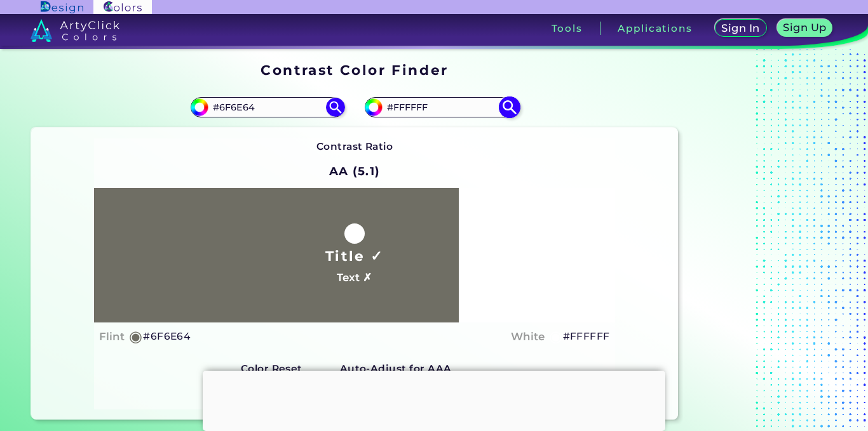  What do you see at coordinates (355, 146) in the screenshot?
I see `strong: Contrast Ratio` at bounding box center [355, 146].